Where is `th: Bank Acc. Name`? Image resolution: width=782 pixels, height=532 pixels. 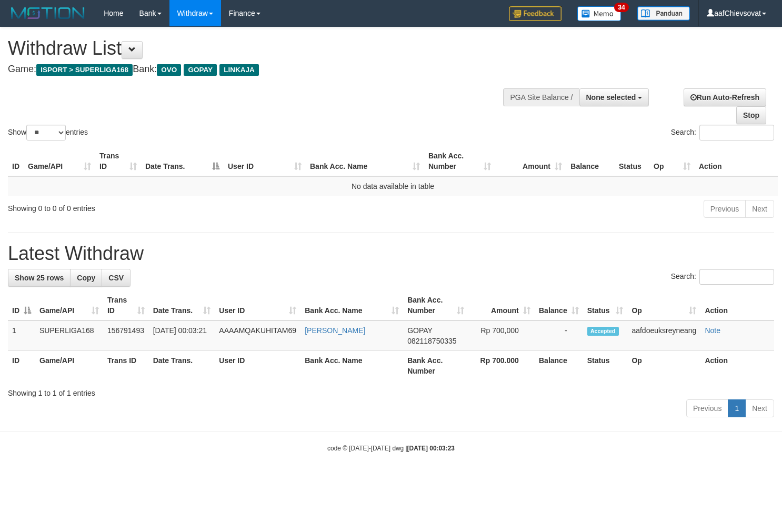 th: Bank Acc. Name is located at coordinates (351, 366).